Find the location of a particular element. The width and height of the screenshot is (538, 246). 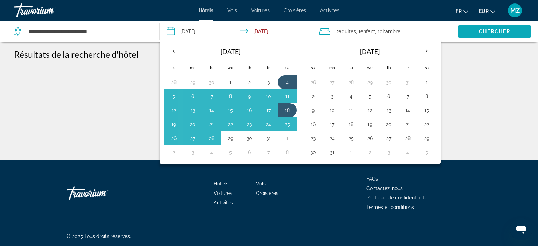

span: Chambre is located at coordinates (390, 32).